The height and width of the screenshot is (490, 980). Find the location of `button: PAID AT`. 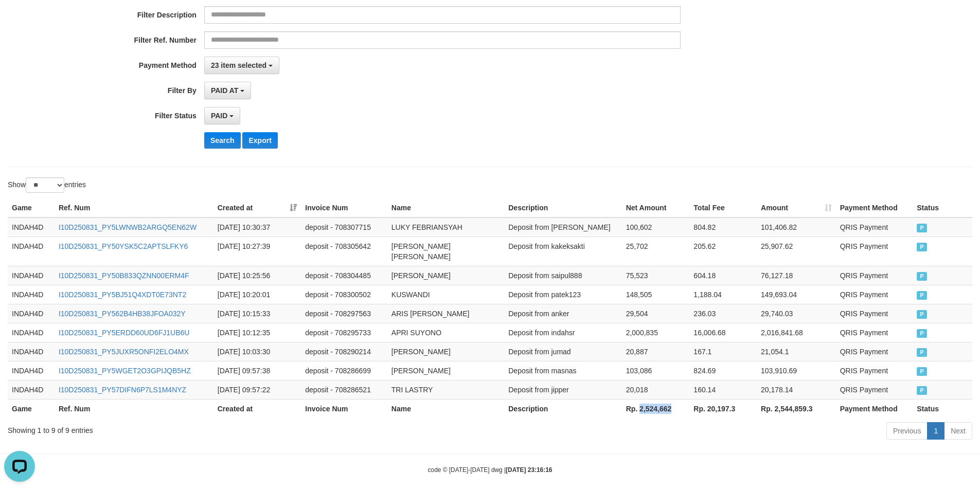

button: PAID AT is located at coordinates (228, 91).